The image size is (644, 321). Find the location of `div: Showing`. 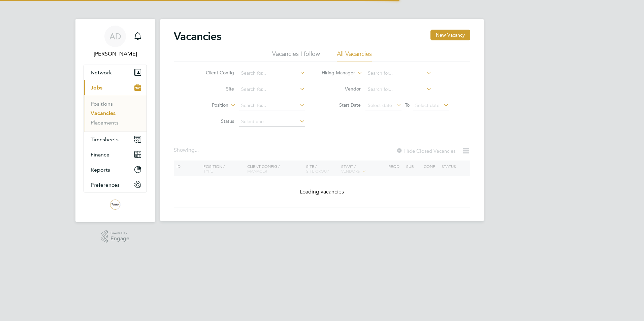

div: Showing is located at coordinates (187, 151).